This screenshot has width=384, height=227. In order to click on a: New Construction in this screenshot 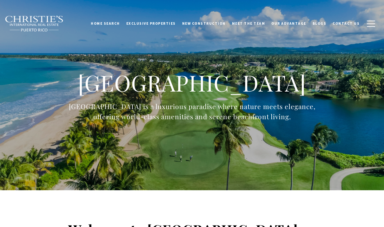, I will do `click(204, 23)`.